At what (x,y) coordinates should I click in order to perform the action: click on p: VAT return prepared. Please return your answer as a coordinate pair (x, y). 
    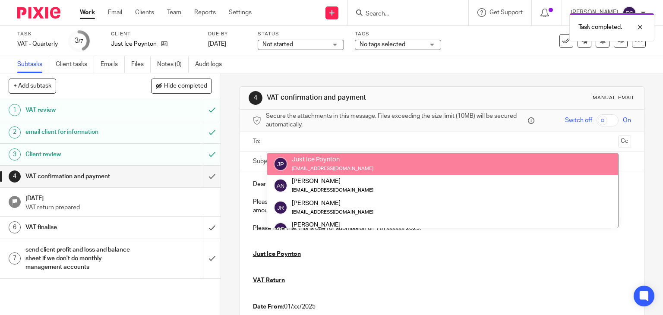
    Looking at the image, I should click on (119, 208).